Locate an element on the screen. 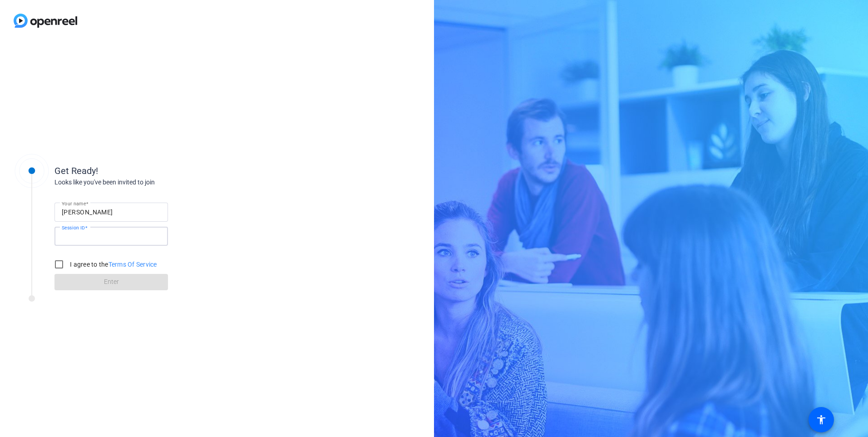 Image resolution: width=868 pixels, height=437 pixels. mat-icon: accessibility is located at coordinates (822, 420).